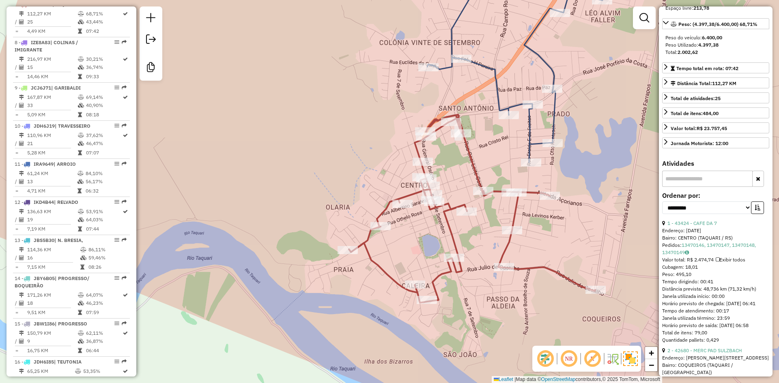 This screenshot has width=779, height=383. Describe the element at coordinates (716, 275) in the screenshot. I see `div: Peso: 495,10` at that location.